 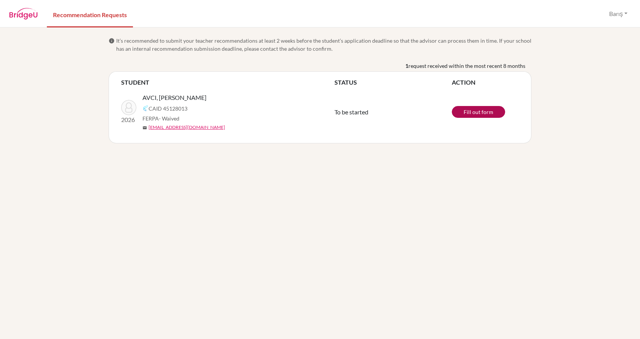 What do you see at coordinates (619, 14) in the screenshot?
I see `button: Barış` at bounding box center [619, 14].